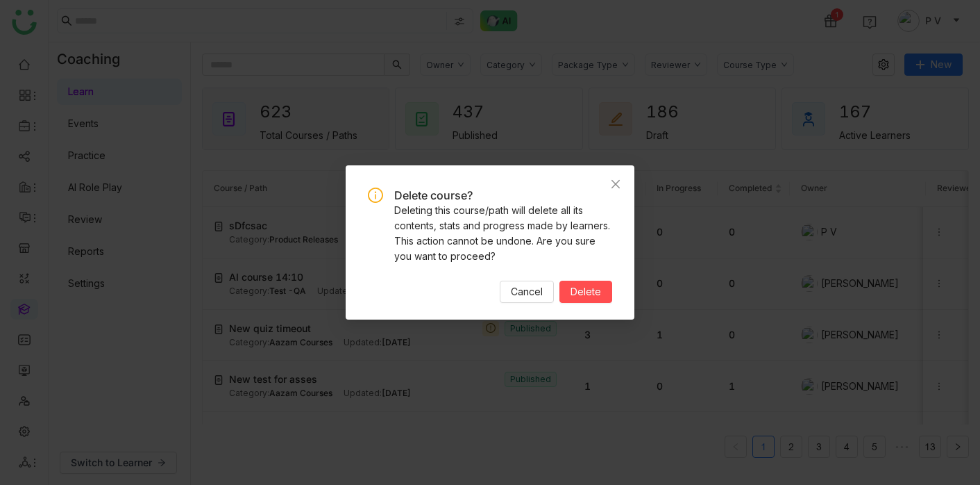 The height and width of the screenshot is (485, 980). I want to click on span: Cancel, so click(527, 292).